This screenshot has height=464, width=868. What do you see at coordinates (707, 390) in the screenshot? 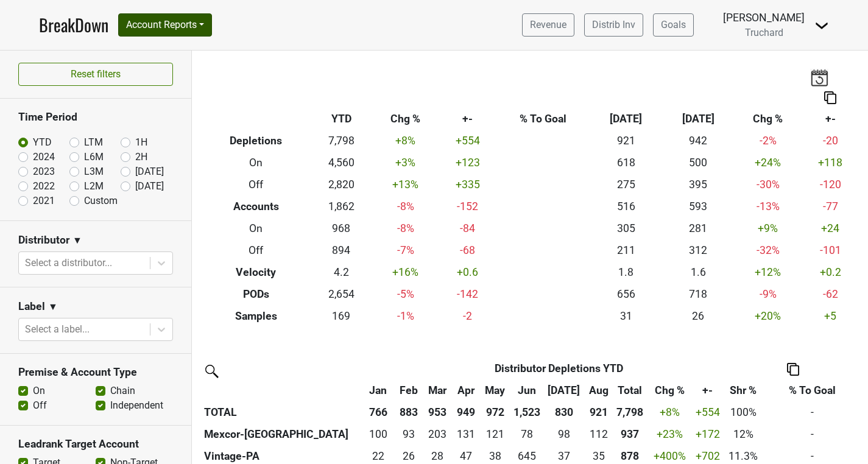
I see `th: +-: activate to sort column ascending` at bounding box center [707, 390].